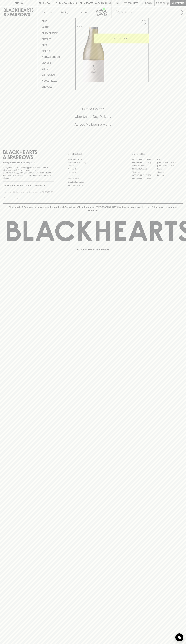 The image size is (186, 644). Describe the element at coordinates (56, 57) in the screenshot. I see `a: Non Alcoholic` at that location.